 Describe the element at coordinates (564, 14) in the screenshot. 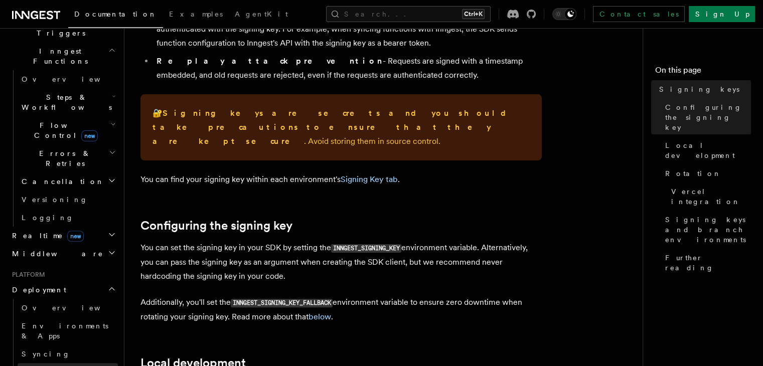

I see `button: Toggle dark mode` at that location.